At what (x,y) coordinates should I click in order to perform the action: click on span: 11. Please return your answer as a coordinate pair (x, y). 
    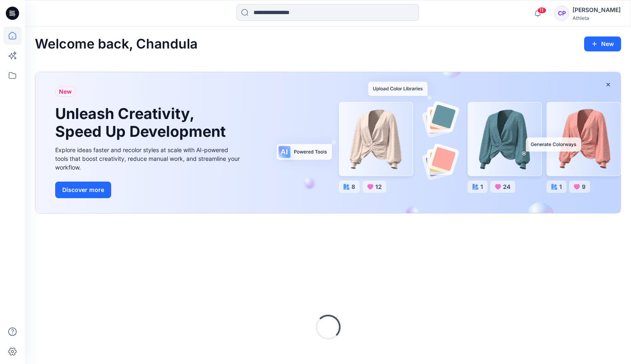
    Looking at the image, I should click on (542, 10).